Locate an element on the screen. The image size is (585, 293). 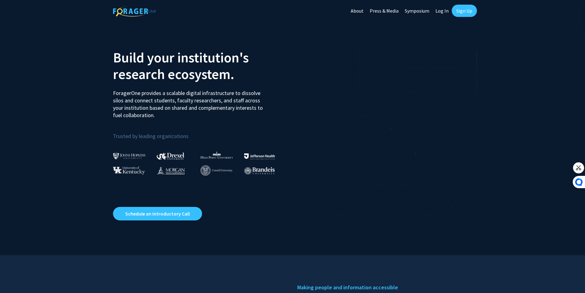
img: Morgan State University is located at coordinates (171, 170).